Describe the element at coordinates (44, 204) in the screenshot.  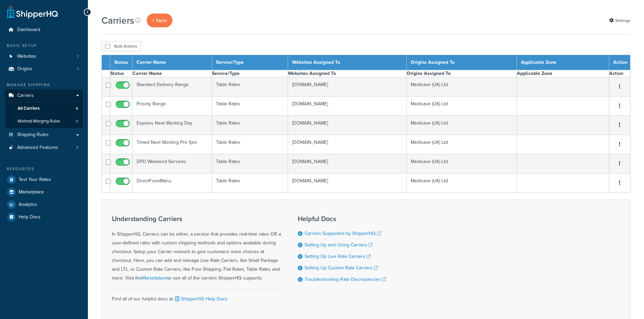
I see `li: Analytics` at that location.